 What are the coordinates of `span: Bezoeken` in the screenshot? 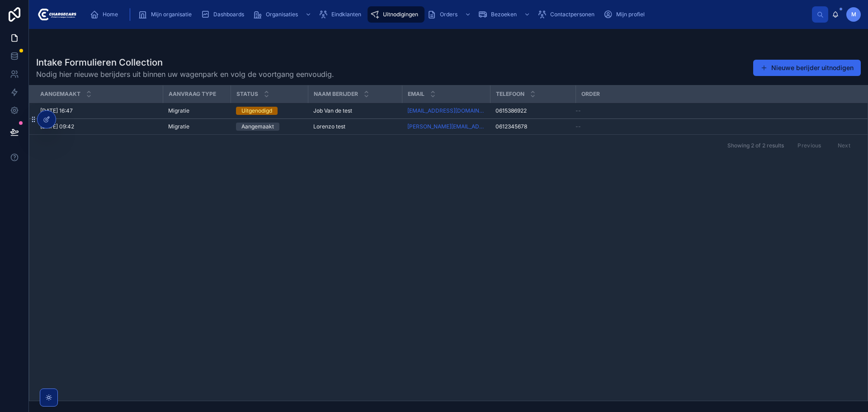 It's located at (504, 14).